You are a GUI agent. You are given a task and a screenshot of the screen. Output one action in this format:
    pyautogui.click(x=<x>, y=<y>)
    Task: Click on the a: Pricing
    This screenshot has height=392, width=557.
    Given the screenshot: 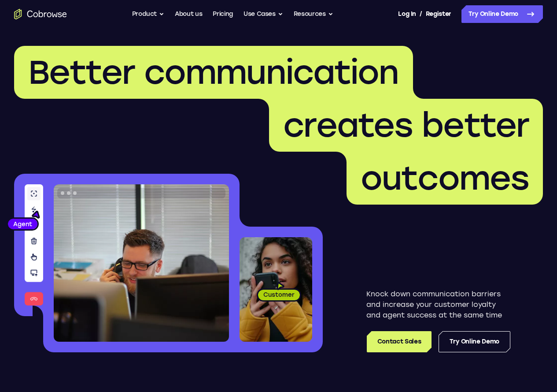 What is the action you would take?
    pyautogui.click(x=223, y=14)
    